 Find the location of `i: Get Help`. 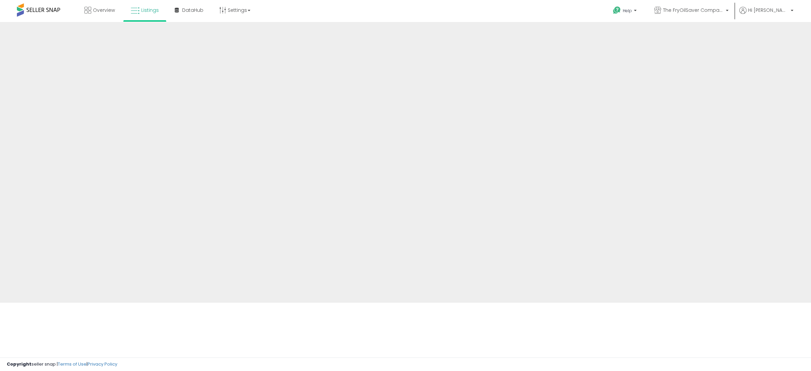

i: Get Help is located at coordinates (617, 10).